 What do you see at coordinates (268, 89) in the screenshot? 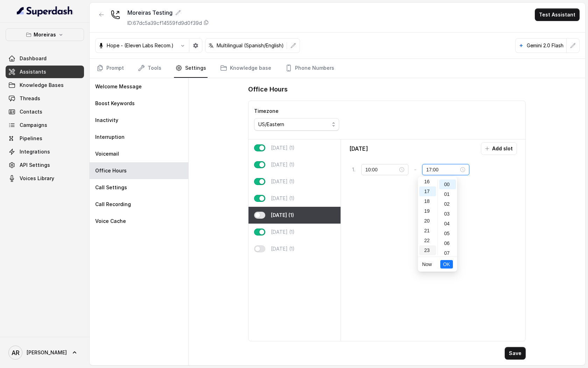
I see `h1: Office Hours` at bounding box center [268, 89].